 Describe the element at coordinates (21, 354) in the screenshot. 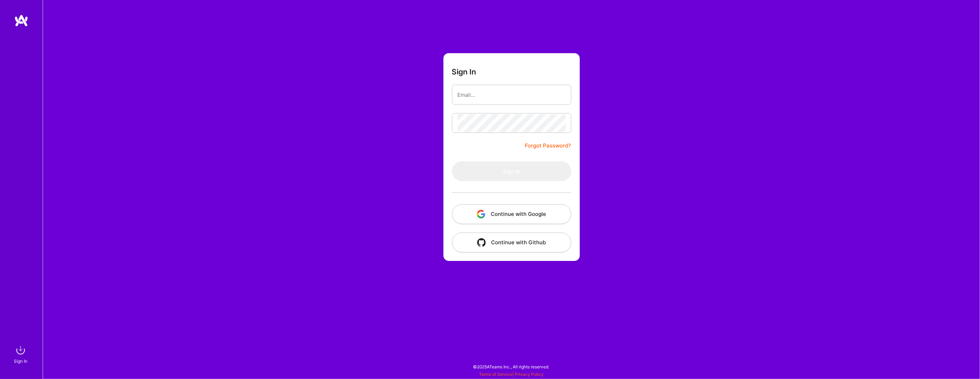

I see `a: sign inSign In` at that location.